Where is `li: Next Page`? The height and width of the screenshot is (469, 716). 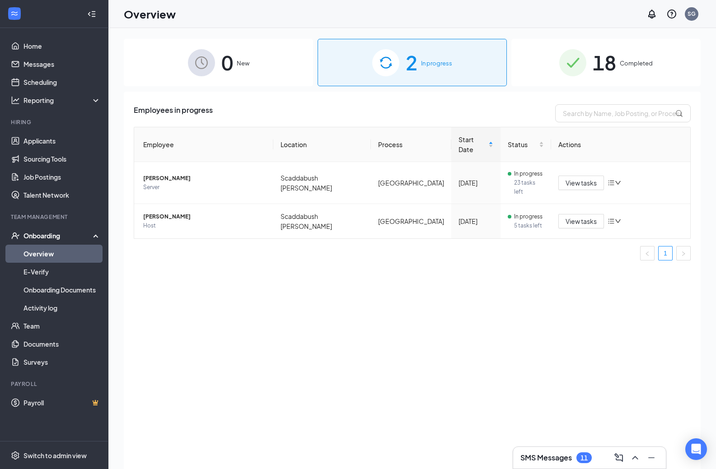 li: Next Page is located at coordinates (683, 253).